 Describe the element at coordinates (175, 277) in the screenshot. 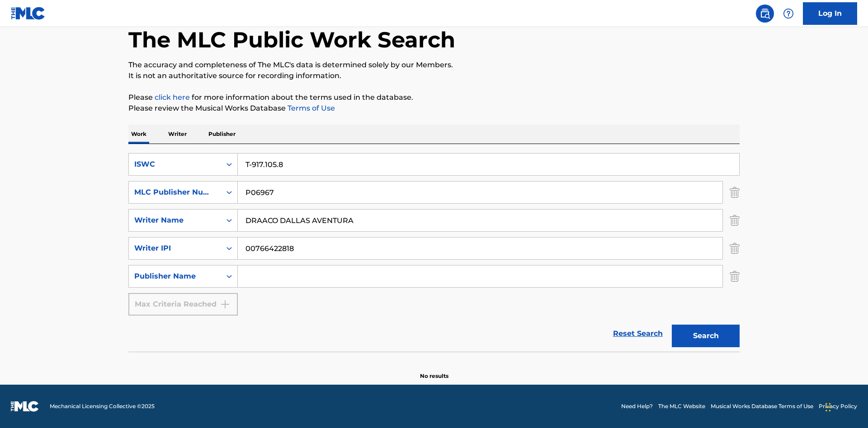

I see `div: Publisher Name` at that location.